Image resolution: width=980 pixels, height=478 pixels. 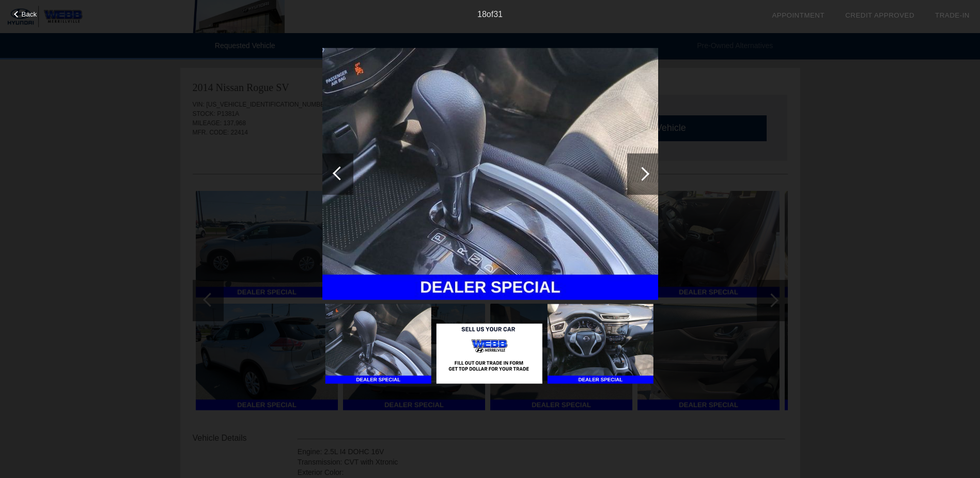 What do you see at coordinates (498, 14) in the screenshot?
I see `span: 31` at bounding box center [498, 14].